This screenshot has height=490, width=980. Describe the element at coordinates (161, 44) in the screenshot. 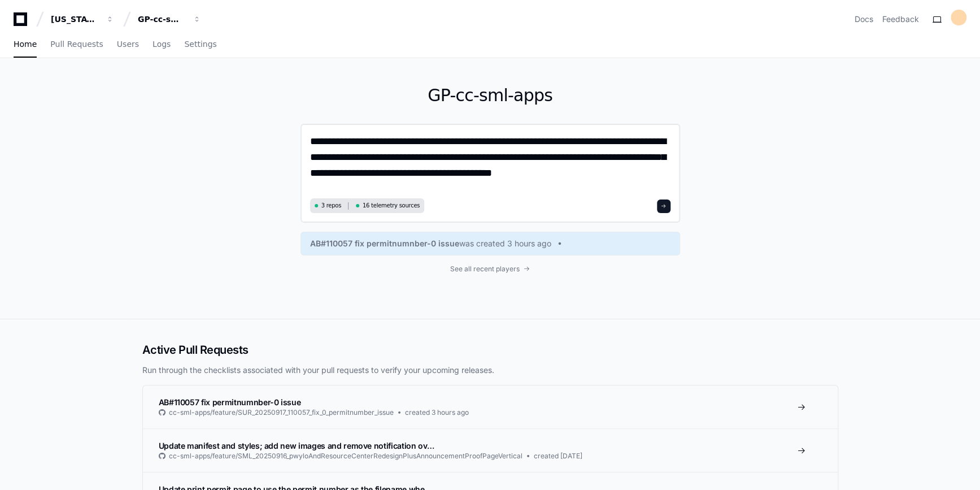

I see `a: Logs` at that location.